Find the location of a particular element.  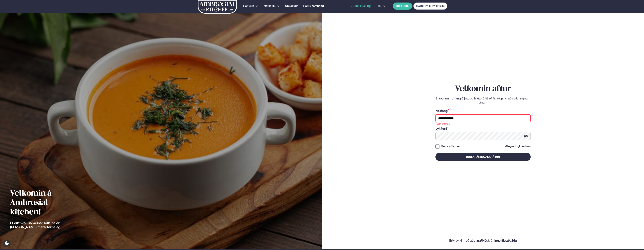

button: BÓKA BORÐ is located at coordinates (403, 6).